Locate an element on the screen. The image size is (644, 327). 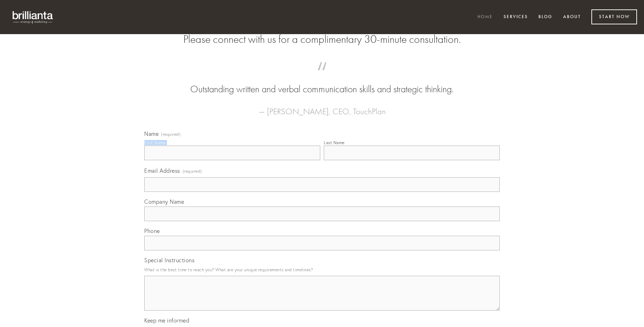
span: Phone is located at coordinates (152, 231).